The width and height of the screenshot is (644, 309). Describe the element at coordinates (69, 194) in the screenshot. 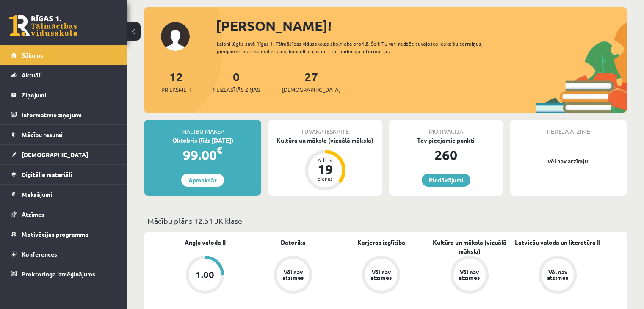

I see `legend: Maksājumi` at that location.